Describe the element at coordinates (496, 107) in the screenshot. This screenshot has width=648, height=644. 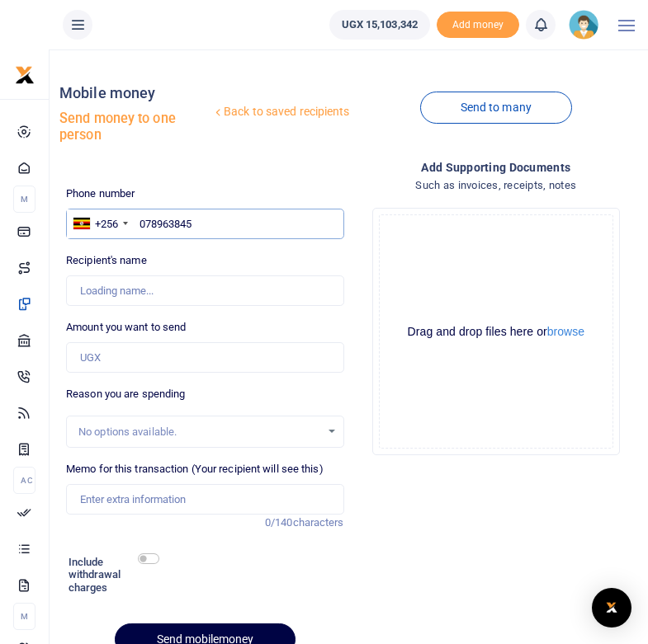
I see `a: Send to many` at that location.